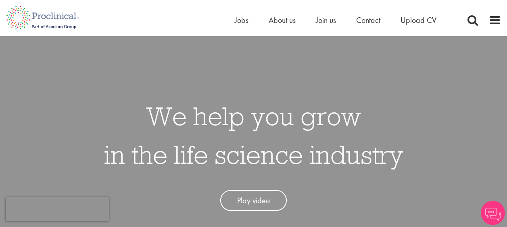  What do you see at coordinates (326, 20) in the screenshot?
I see `a: Join us` at bounding box center [326, 20].